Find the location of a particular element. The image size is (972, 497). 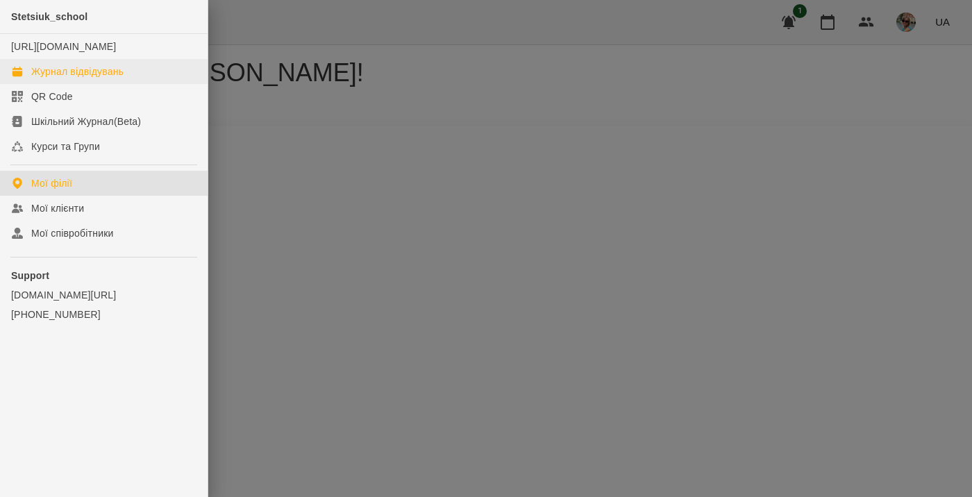

div: Мої клієнти is located at coordinates (58, 208).